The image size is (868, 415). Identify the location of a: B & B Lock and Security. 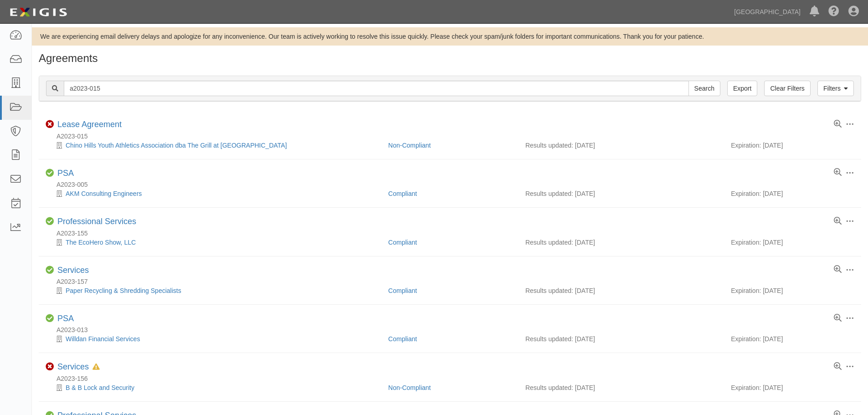
(100, 387).